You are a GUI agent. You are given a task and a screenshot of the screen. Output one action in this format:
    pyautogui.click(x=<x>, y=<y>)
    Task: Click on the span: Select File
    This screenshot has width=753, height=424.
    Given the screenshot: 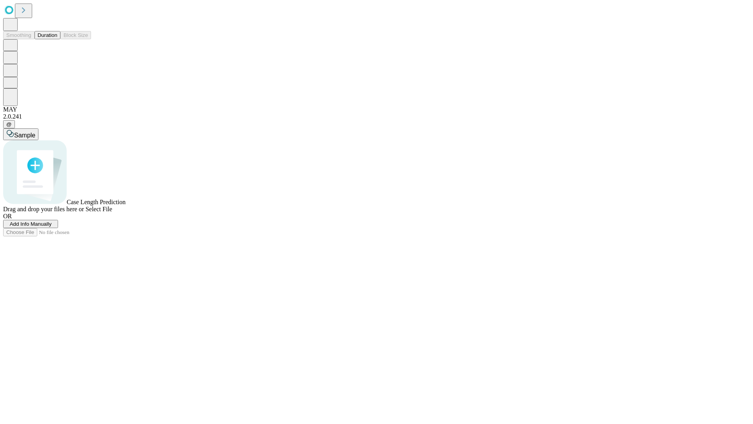 What is the action you would take?
    pyautogui.click(x=99, y=209)
    